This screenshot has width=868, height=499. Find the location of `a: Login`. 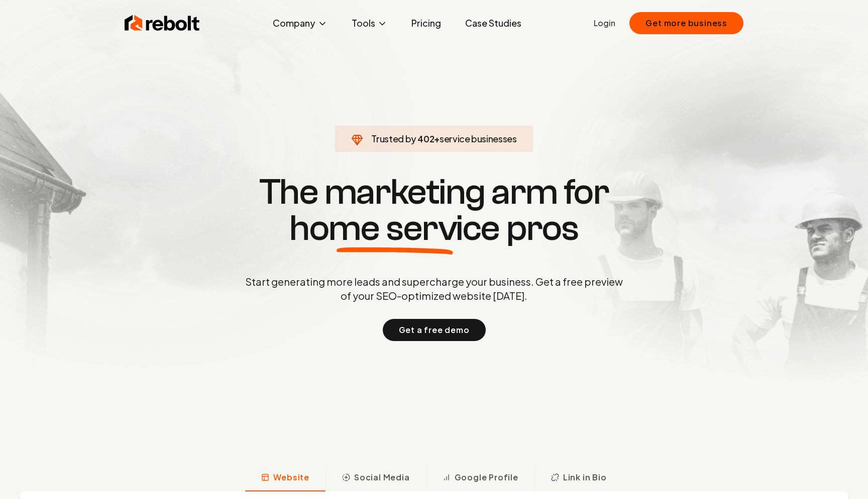

a: Login is located at coordinates (605, 23).